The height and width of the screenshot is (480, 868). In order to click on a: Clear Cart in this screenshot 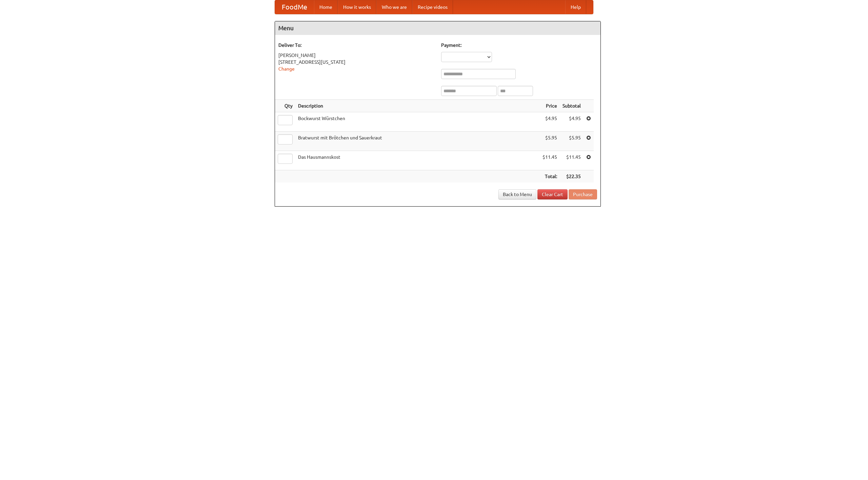, I will do `click(552, 194)`.